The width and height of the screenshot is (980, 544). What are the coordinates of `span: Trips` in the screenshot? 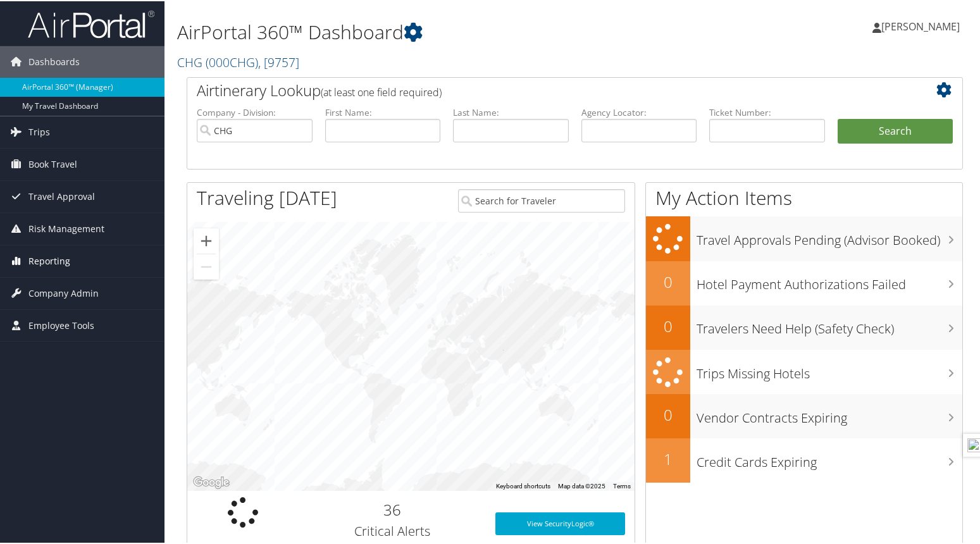 It's located at (39, 131).